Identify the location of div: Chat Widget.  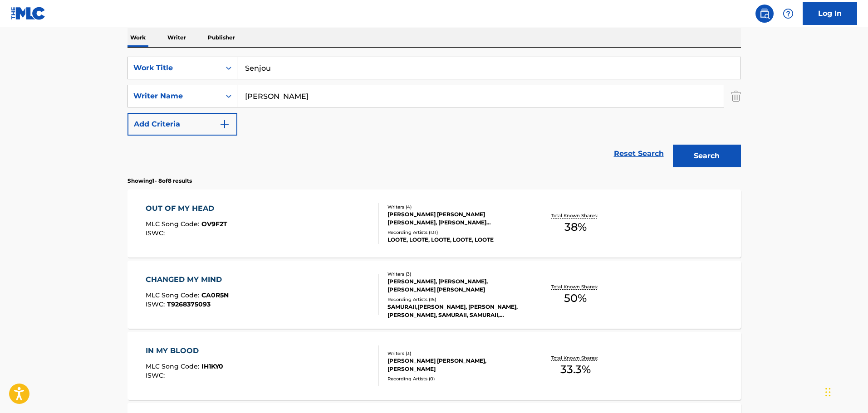
(845, 391).